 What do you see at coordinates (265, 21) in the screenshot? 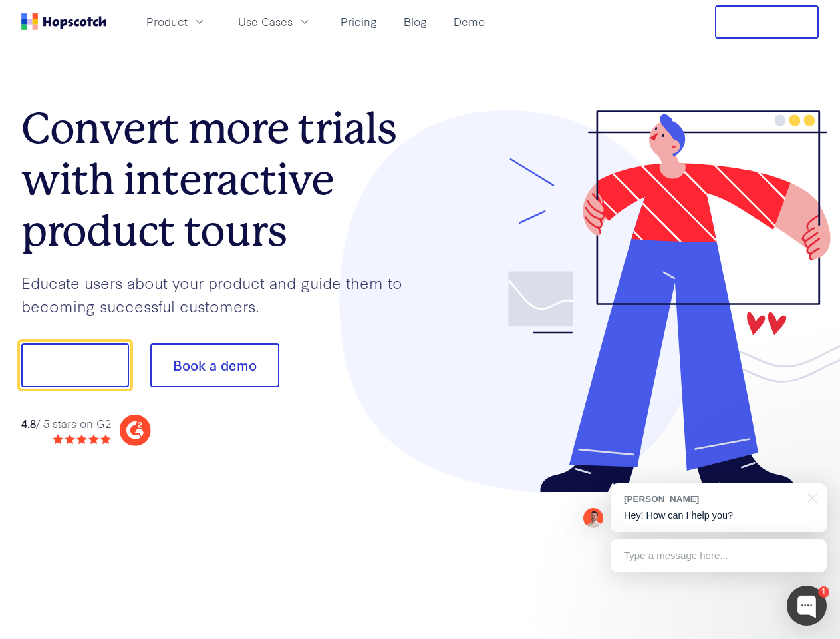
I see `span: Use Cases` at bounding box center [265, 21].